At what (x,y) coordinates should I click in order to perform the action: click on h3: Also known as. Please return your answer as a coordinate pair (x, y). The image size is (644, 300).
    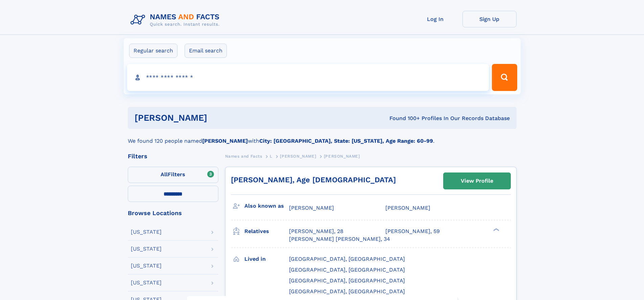
    Looking at the image, I should click on (267, 206).